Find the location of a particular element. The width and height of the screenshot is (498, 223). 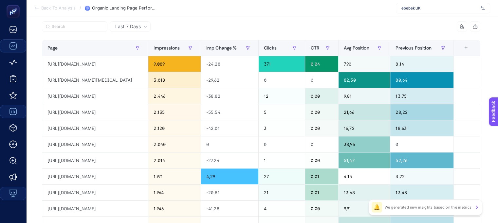

div: 21 is located at coordinates (282, 192).